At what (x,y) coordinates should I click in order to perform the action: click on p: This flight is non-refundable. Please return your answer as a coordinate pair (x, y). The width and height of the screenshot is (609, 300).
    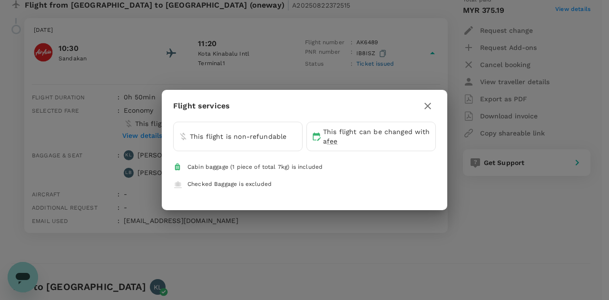
    Looking at the image, I should click on (238, 136).